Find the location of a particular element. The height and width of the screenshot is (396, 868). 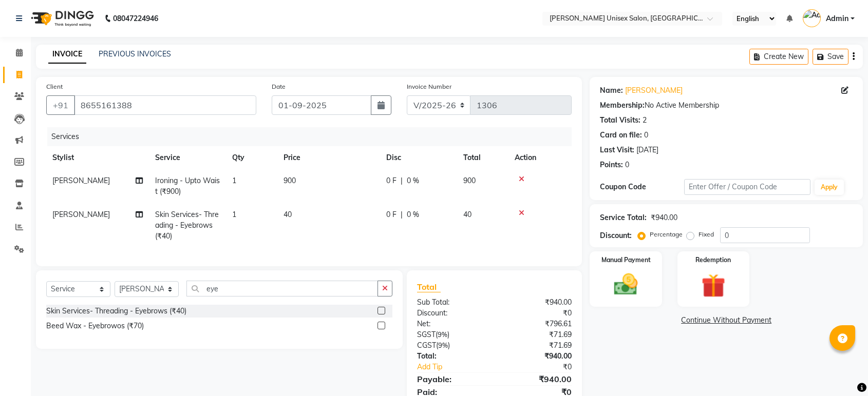

th: Action is located at coordinates (539, 158).